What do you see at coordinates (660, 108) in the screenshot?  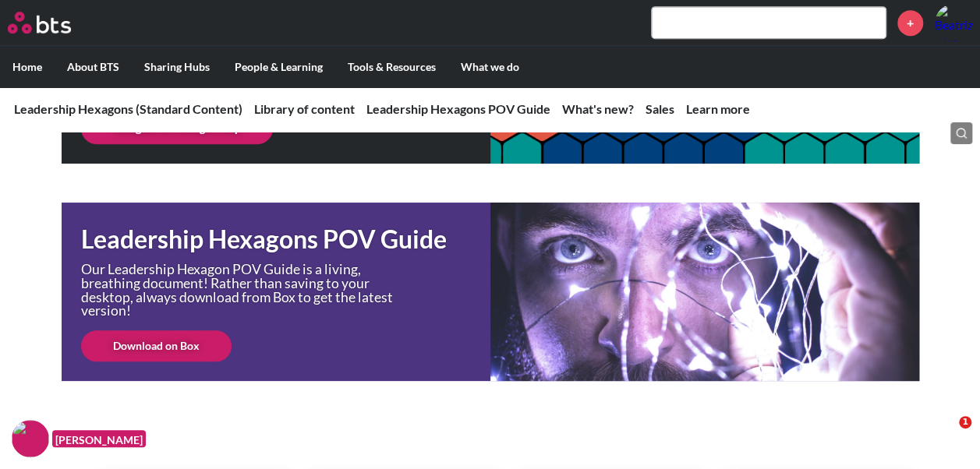 I see `a: Sales` at bounding box center [660, 108].